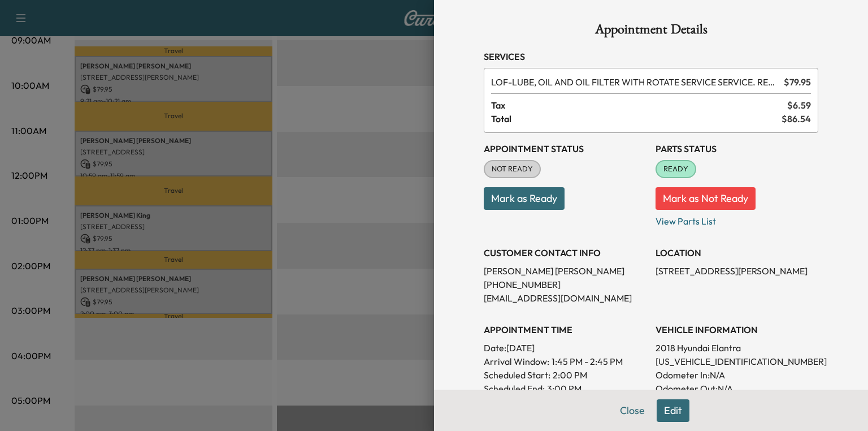 The image size is (868, 431). What do you see at coordinates (524, 198) in the screenshot?
I see `button: Mark as Ready` at bounding box center [524, 198].